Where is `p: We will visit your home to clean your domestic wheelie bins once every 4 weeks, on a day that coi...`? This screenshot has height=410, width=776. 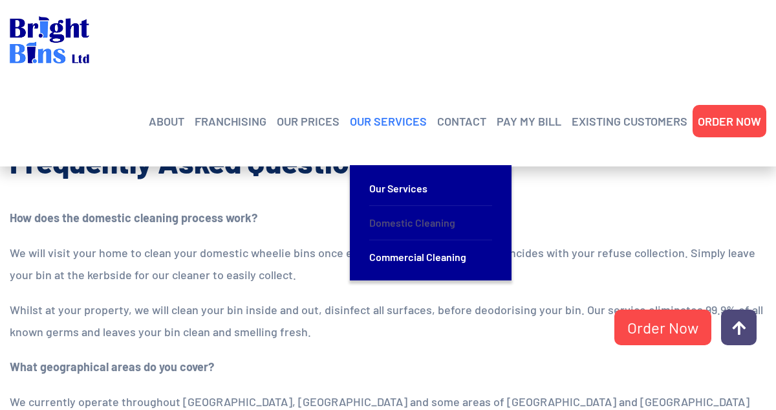
p: We will visit your home to clean your domestic wheelie bins once every 4 weeks, on a day that coi... is located at coordinates (388, 263).